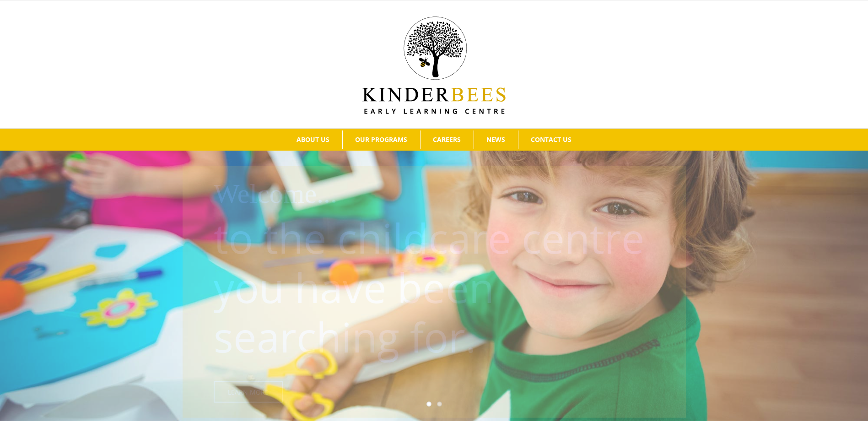 The width and height of the screenshot is (868, 423). Describe the element at coordinates (496, 140) in the screenshot. I see `span: NEWS` at that location.